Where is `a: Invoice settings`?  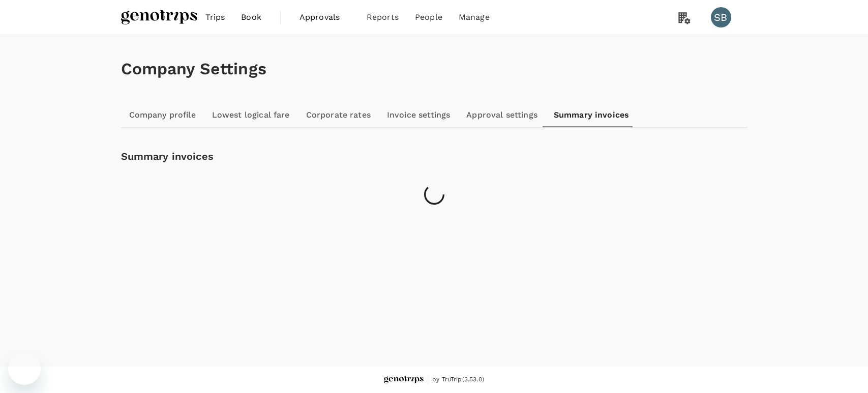
a: Invoice settings is located at coordinates (419, 115).